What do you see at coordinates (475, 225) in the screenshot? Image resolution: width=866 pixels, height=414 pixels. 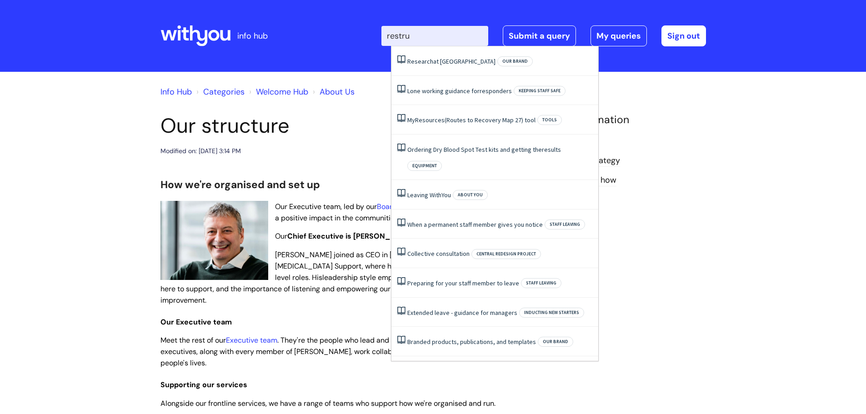 I see `a: When a permanent staff member gives you notice` at bounding box center [475, 225].